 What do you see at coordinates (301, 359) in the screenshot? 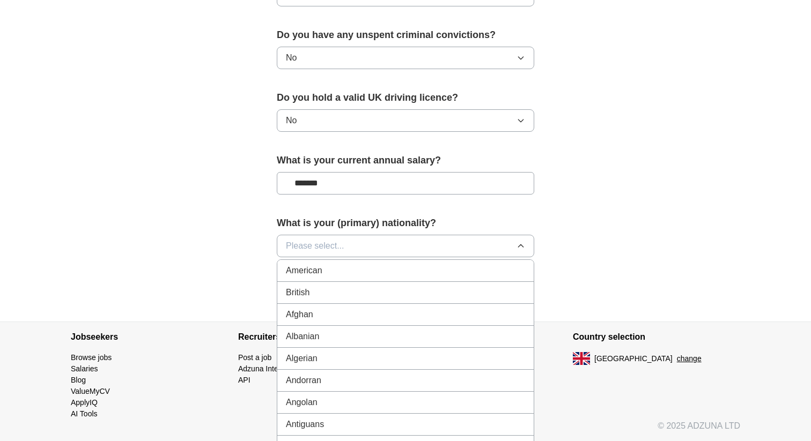
I see `span: Algerian` at bounding box center [301, 359].